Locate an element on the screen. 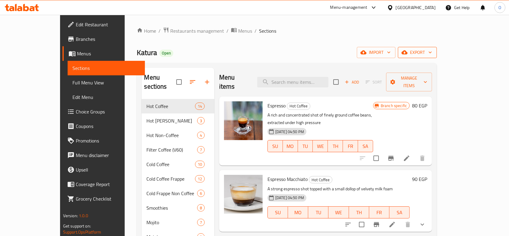 This screenshot has width=509, height=236. img: Espresso is located at coordinates (244, 121).